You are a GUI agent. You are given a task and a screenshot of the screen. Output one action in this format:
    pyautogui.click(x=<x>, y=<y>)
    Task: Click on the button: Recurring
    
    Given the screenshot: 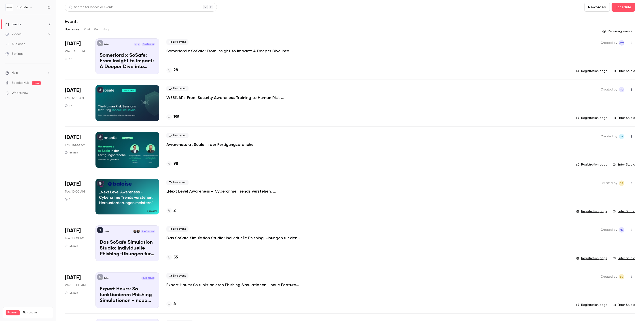 What is the action you would take?
    pyautogui.click(x=101, y=30)
    